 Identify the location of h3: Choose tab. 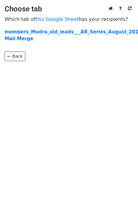
(69, 9).